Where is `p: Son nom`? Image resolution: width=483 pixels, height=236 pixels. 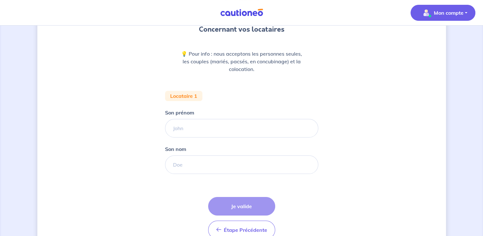 p: Son nom is located at coordinates (176, 149).